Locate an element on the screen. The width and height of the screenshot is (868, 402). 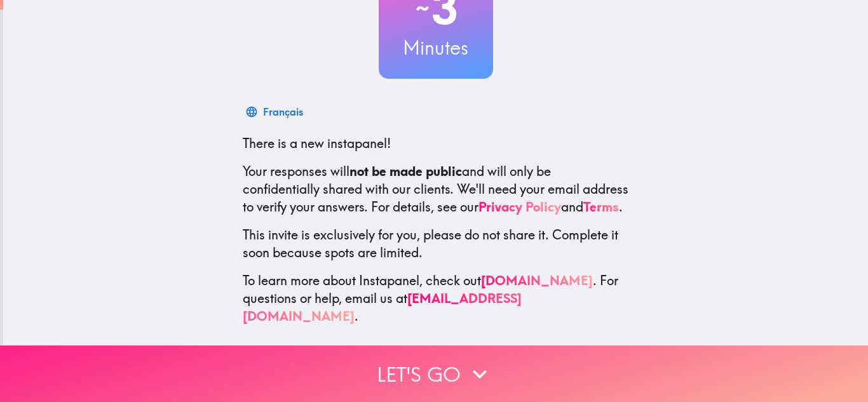
a: Privacy Policy is located at coordinates (520, 206).